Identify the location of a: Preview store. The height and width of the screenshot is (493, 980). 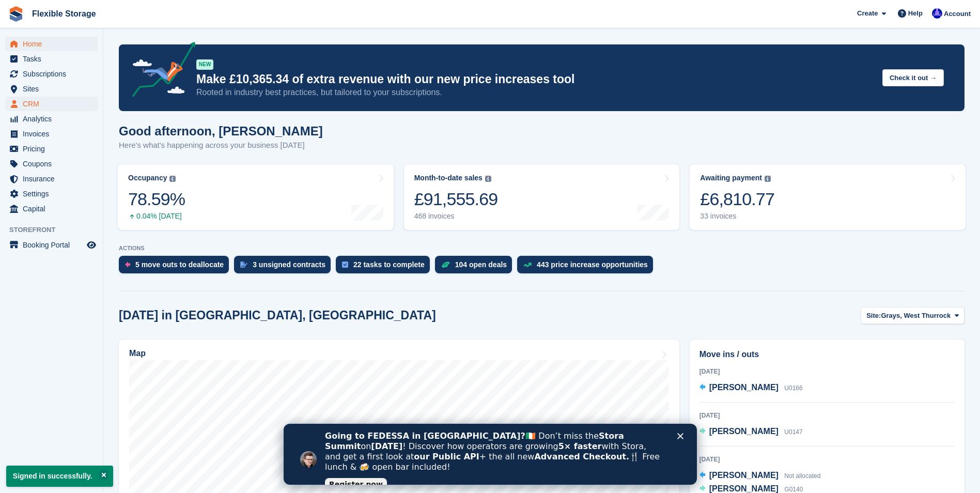
(92, 245).